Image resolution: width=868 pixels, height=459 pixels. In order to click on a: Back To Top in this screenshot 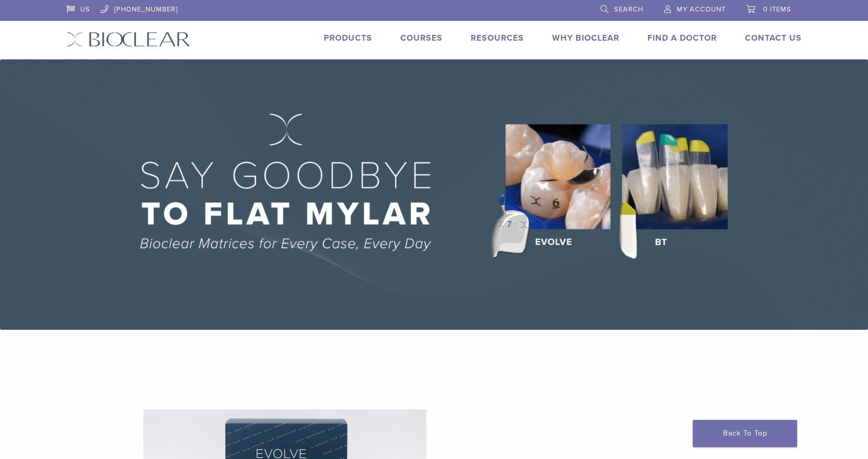, I will do `click(745, 433)`.